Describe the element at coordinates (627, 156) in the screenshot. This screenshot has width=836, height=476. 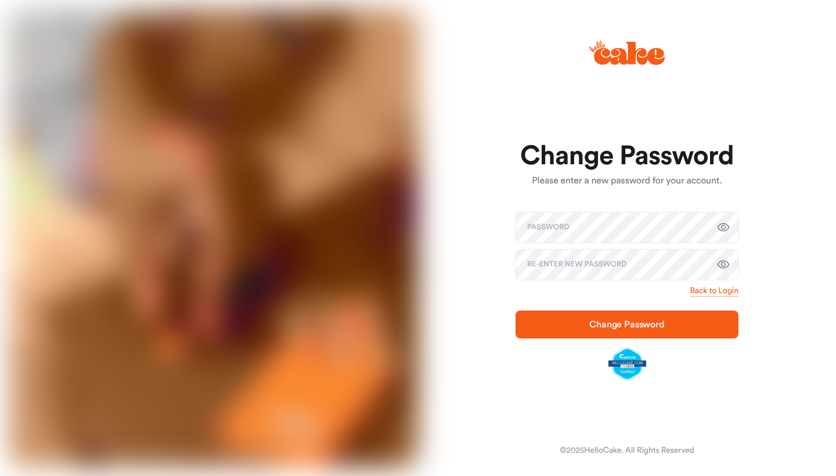
I see `h1: Change Password` at that location.